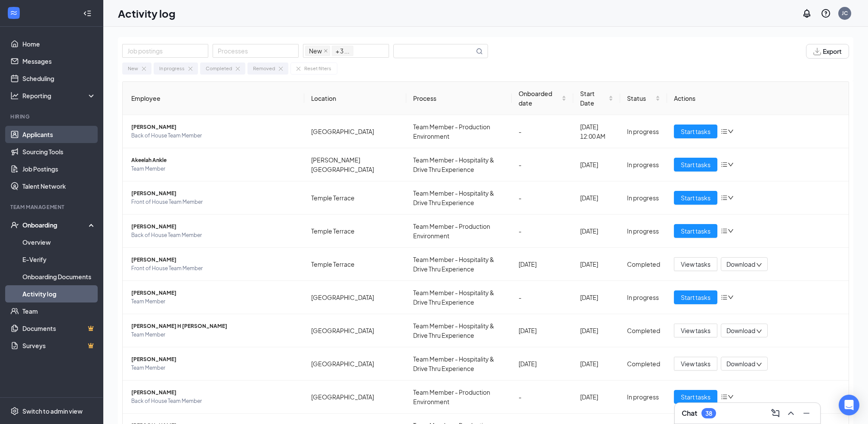 This screenshot has height=424, width=868. Describe the element at coordinates (807, 413) in the screenshot. I see `button: Minimize` at that location.